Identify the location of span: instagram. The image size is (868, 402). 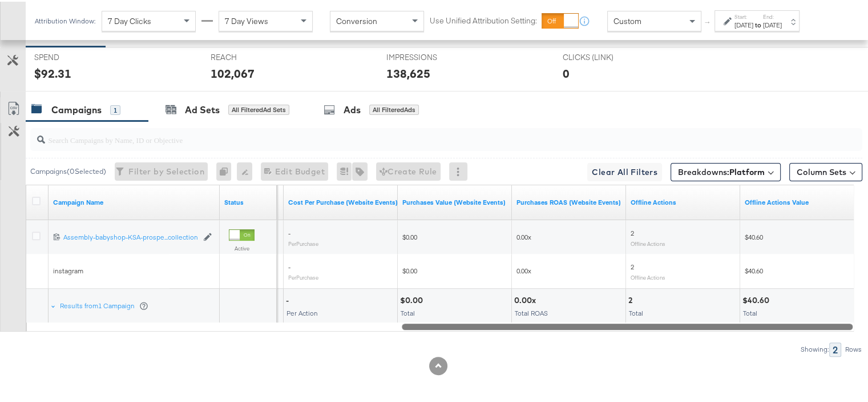
(68, 268).